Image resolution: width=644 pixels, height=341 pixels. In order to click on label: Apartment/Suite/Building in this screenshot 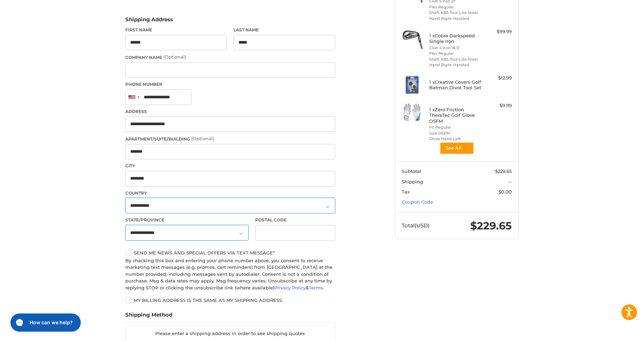, I will do `click(230, 139)`.